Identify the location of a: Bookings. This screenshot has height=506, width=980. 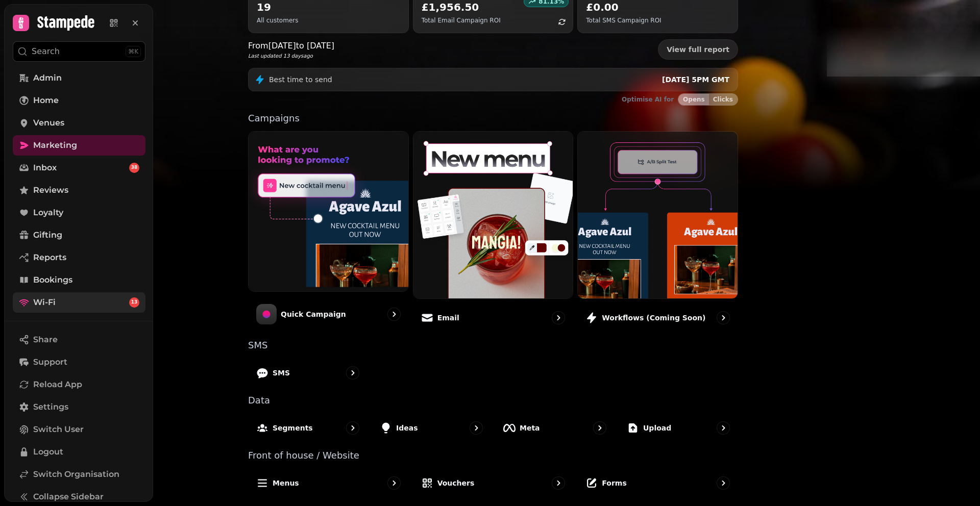
(79, 280).